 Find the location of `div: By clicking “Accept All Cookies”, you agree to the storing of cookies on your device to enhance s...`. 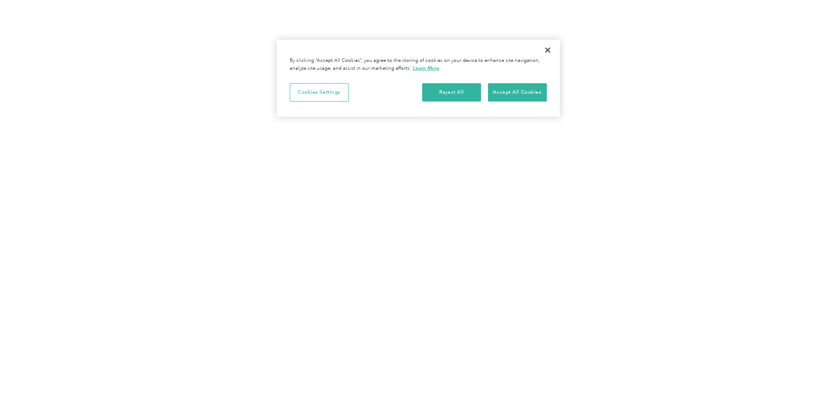

div: By clicking “Accept All Cookies”, you agree to the storing of cookies on your device to enhance s... is located at coordinates (418, 64).